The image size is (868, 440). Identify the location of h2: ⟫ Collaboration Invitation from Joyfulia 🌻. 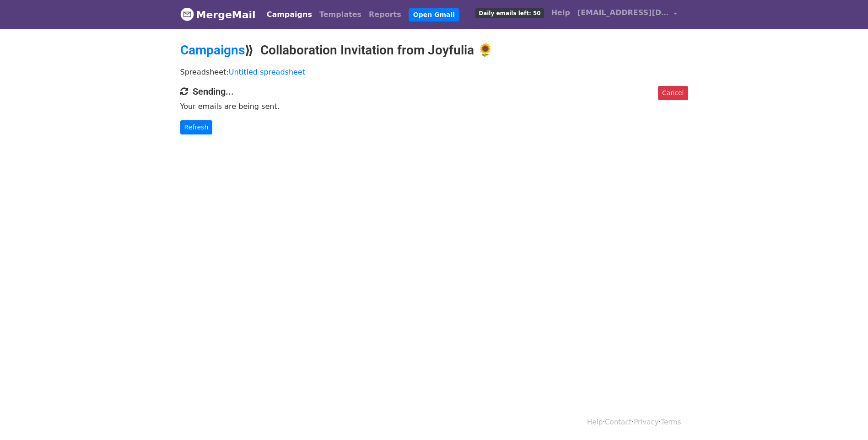
(434, 50).